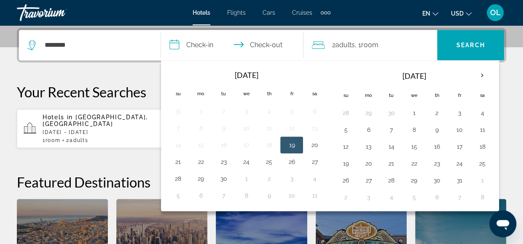  I want to click on span: Hotels in, so click(58, 117).